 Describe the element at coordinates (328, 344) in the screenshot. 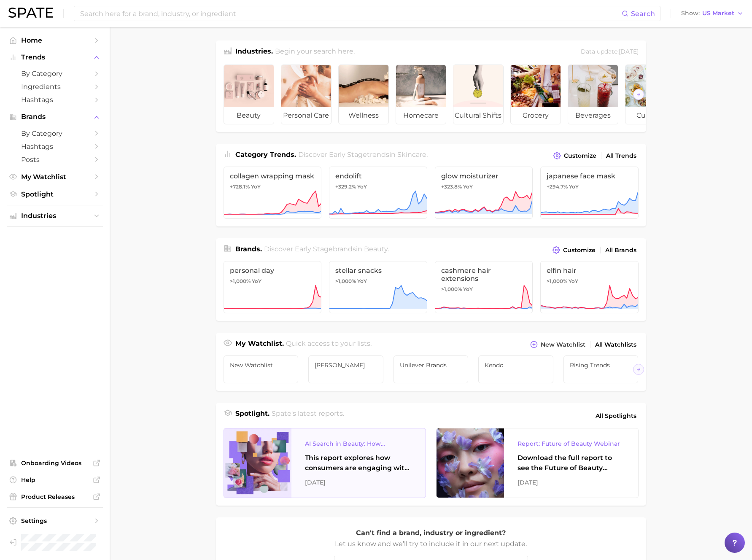

I see `h2: Quick access to your lists.` at that location.